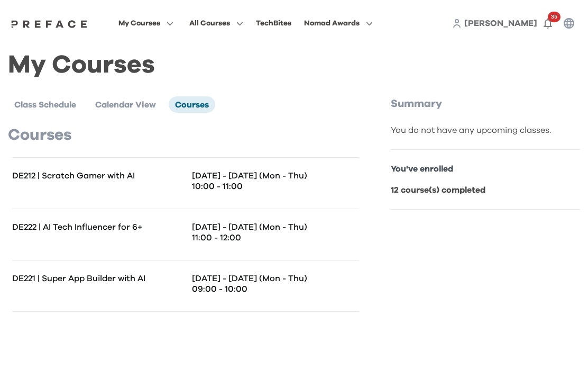 Image resolution: width=588 pixels, height=387 pixels. What do you see at coordinates (276, 238) in the screenshot?
I see `p: 11:00 - 12:00` at bounding box center [276, 238].